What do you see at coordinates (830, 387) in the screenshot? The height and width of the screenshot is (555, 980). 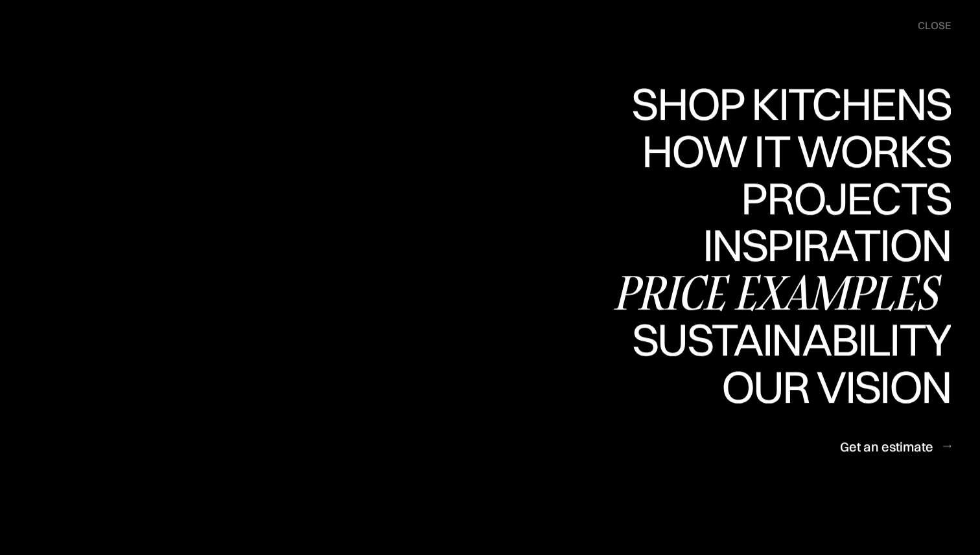 I see `a: Our visionOur vision` at bounding box center [830, 387].